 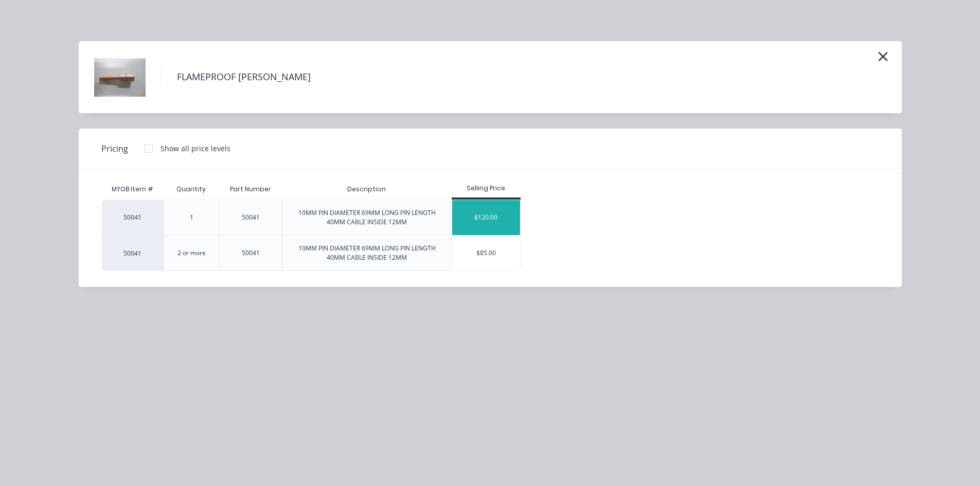 What do you see at coordinates (191, 218) in the screenshot?
I see `div: 1` at bounding box center [191, 218].